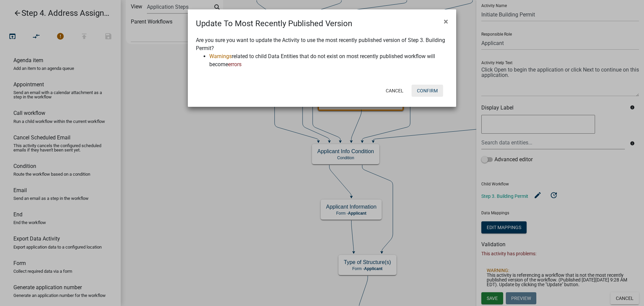 The height and width of the screenshot is (306, 644). What do you see at coordinates (428, 91) in the screenshot?
I see `button: Confirm` at bounding box center [428, 91].